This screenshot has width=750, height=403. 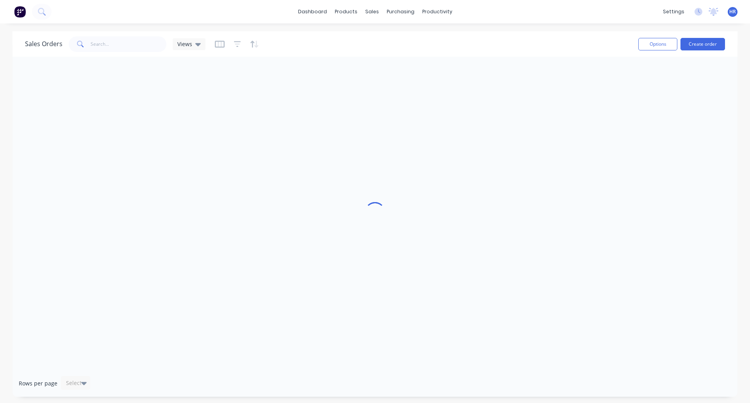 What do you see at coordinates (38, 383) in the screenshot?
I see `span: Rows per page` at bounding box center [38, 383].